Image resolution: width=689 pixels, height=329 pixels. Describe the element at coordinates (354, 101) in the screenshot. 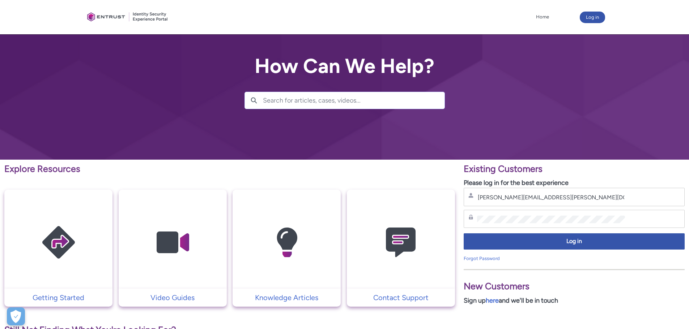

I see `input: Search for articles, cases, videos...` at that location.